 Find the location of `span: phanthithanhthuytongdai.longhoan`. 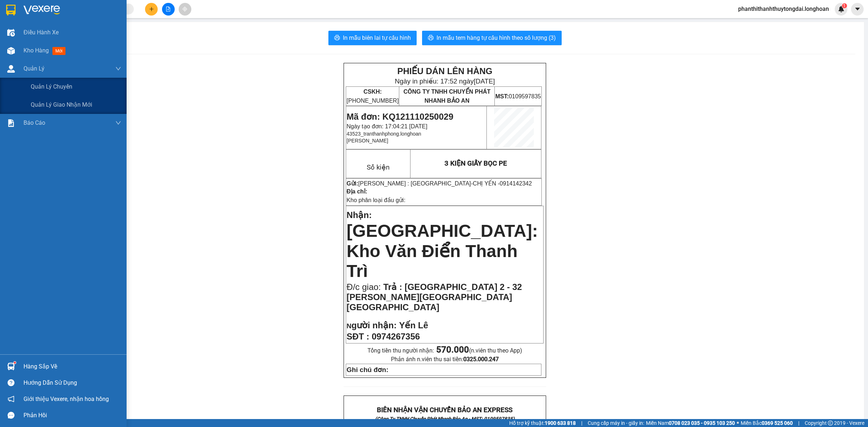

span: phanthithanhthuytongdai.longhoan is located at coordinates (783, 9).